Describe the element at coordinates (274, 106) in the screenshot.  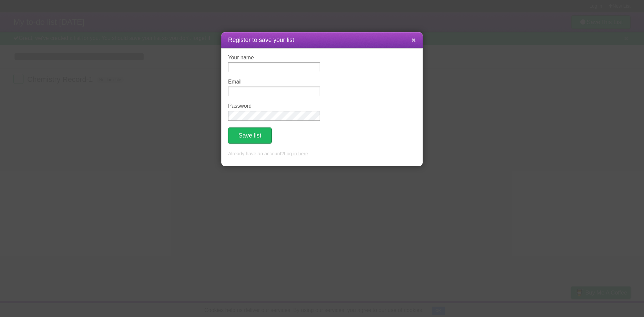
I see `label: Password` at that location.